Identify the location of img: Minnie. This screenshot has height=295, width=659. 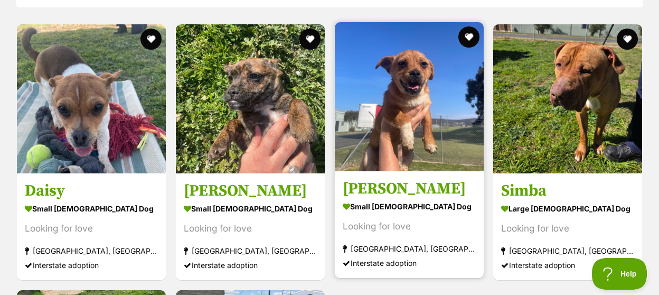
(250, 99).